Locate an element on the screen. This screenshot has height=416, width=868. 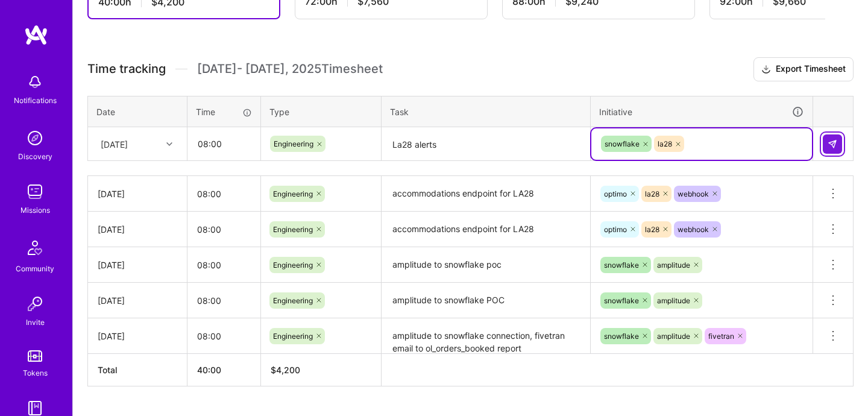
div: Community is located at coordinates (35, 269).